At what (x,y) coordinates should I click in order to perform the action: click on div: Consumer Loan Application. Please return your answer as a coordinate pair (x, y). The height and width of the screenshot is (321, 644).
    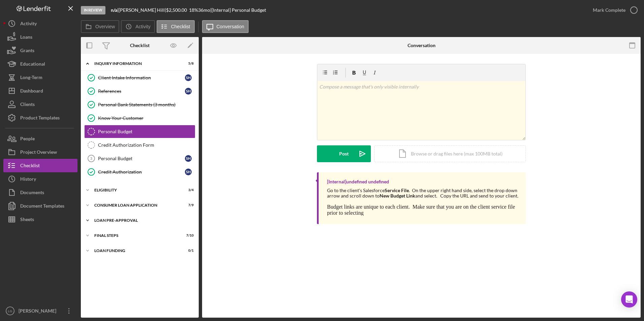
    Looking at the image, I should click on (135, 205).